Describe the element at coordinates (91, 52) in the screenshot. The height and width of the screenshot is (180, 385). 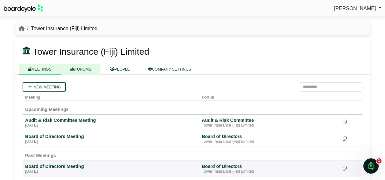
I see `span: Tower Insurance (Fiji) Limited` at that location.